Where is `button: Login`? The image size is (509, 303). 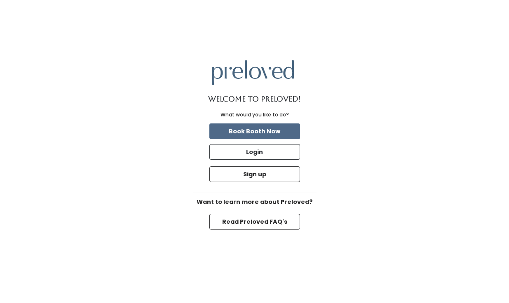
button: Login is located at coordinates (255, 152).